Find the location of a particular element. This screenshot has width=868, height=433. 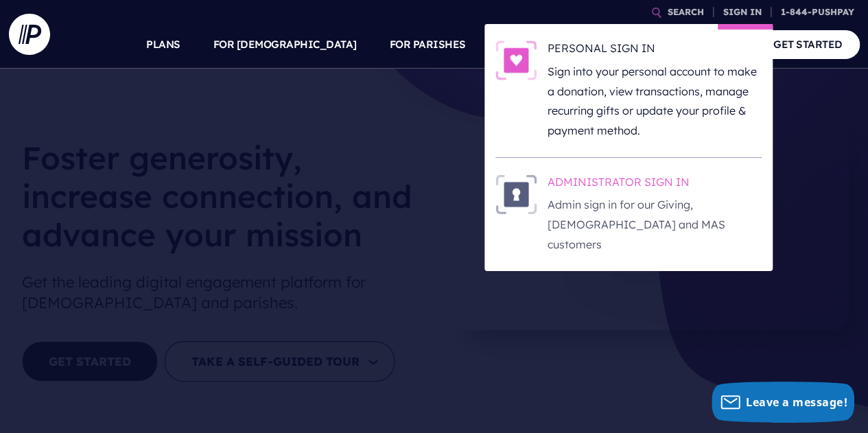

a: PERSONAL SIGN IN - Illustration PERSONAL SIGN IN Sign into your personal account to make a donati... is located at coordinates (629, 90).